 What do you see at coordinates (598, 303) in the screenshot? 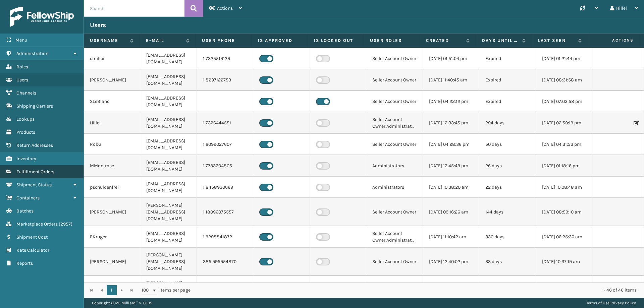
I see `a: Terms of Use` at bounding box center [598, 303].